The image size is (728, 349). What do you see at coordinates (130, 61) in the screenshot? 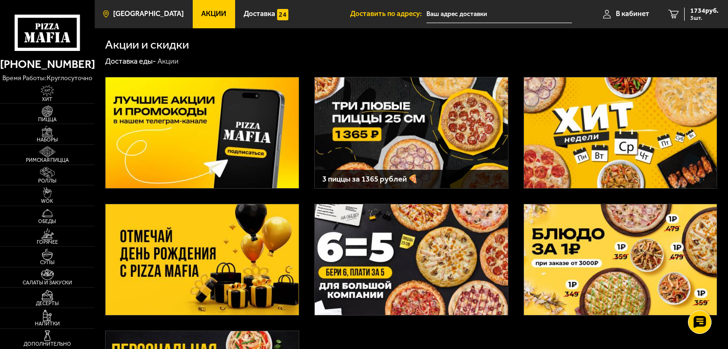
I see `a: Доставка еды-` at bounding box center [130, 61].